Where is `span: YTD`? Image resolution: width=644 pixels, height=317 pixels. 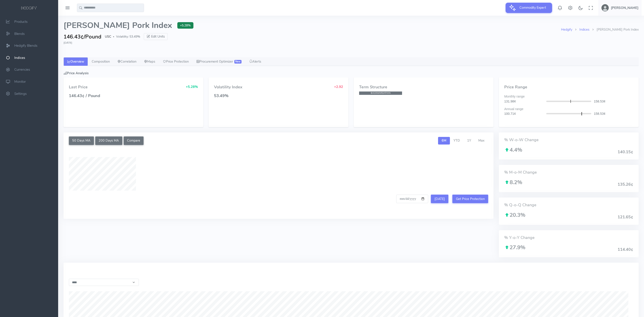 span: YTD is located at coordinates (457, 141).